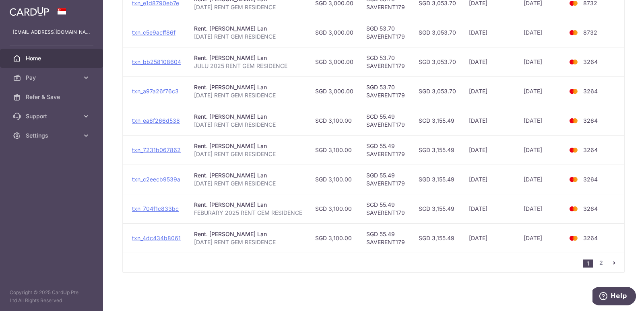  I want to click on span: Help, so click(26, 9).